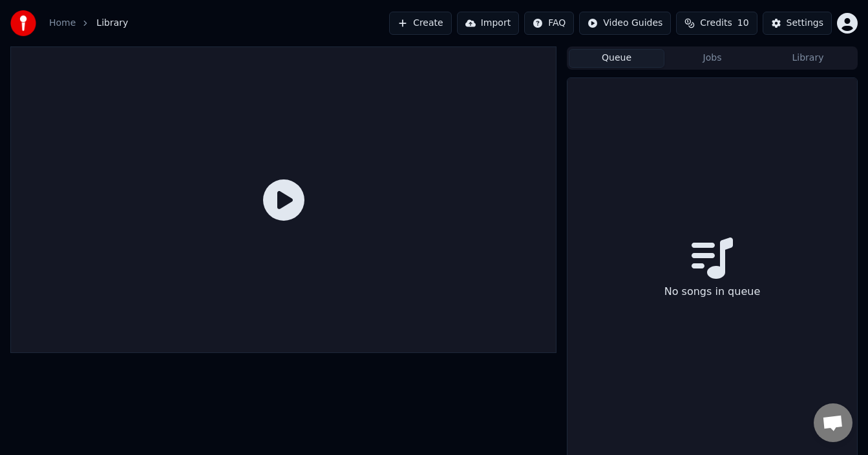 The height and width of the screenshot is (455, 868). What do you see at coordinates (743, 23) in the screenshot?
I see `span: 10` at bounding box center [743, 23].